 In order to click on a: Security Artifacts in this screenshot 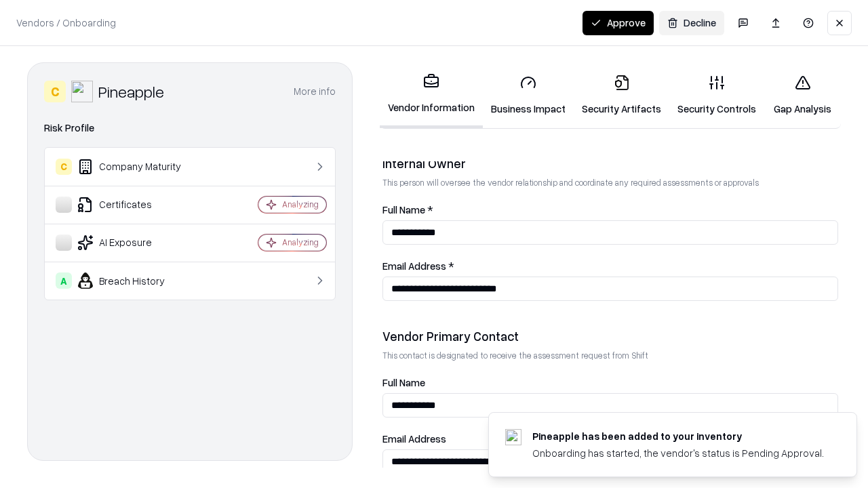, I will do `click(621, 95)`.